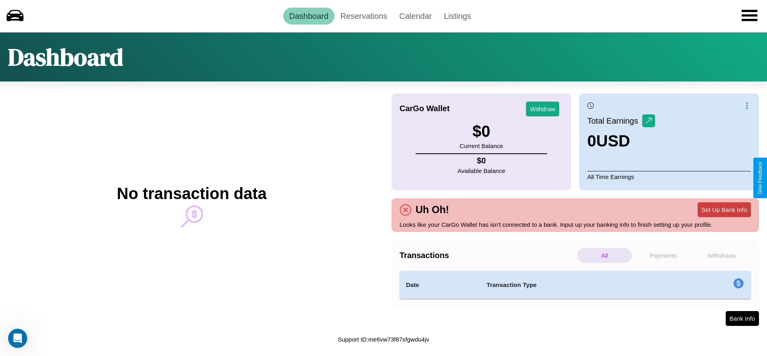 The image size is (767, 356). I want to click on h3: $ 0, so click(481, 131).